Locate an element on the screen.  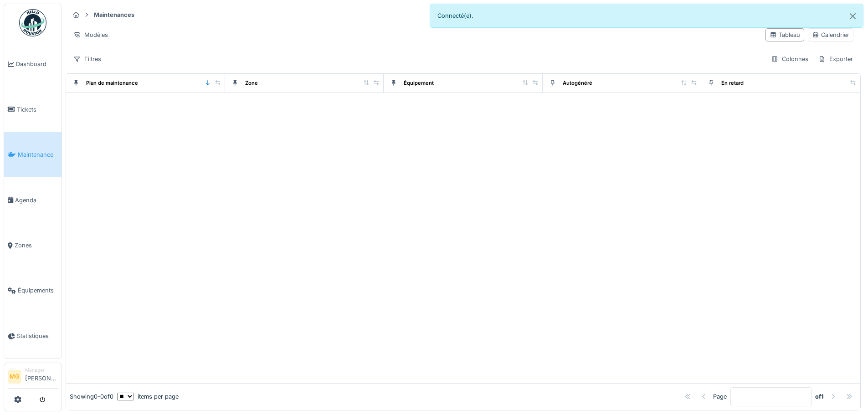
img: Badge_color-CXgf-gQk.svg is located at coordinates (33, 23).